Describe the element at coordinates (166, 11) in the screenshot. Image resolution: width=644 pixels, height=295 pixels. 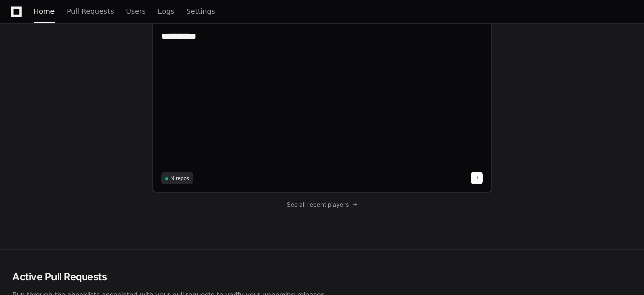
I see `span: Logs` at that location.